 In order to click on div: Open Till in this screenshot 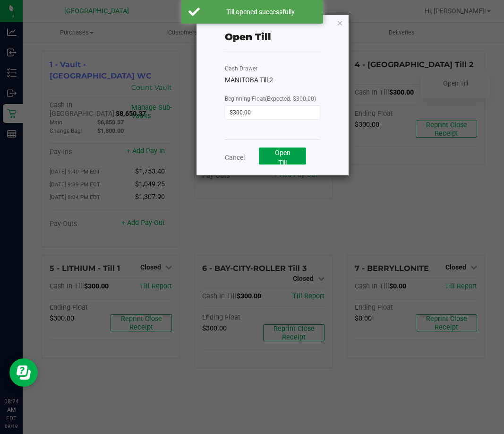, I will do `click(248, 37)`.